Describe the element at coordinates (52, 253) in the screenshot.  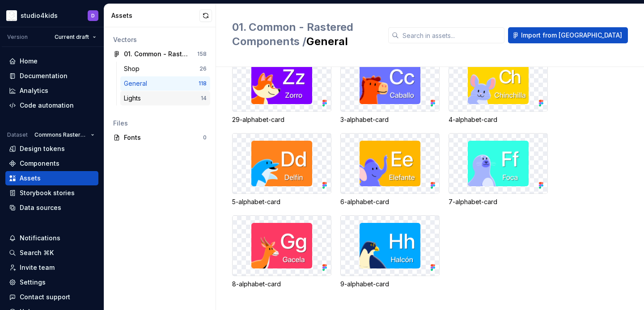
I see `button: Search ⌘K` at that location.